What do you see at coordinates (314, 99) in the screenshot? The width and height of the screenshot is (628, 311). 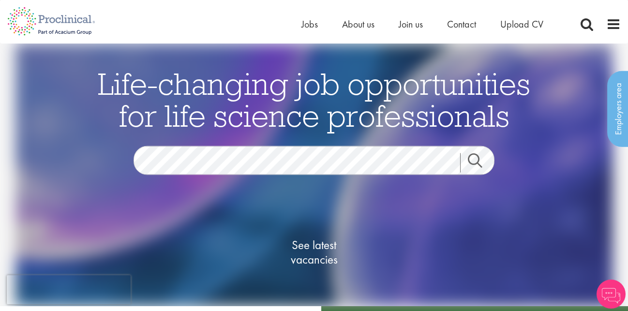 I see `span: Life-changing job opportunities for life science professionals` at bounding box center [314, 99].